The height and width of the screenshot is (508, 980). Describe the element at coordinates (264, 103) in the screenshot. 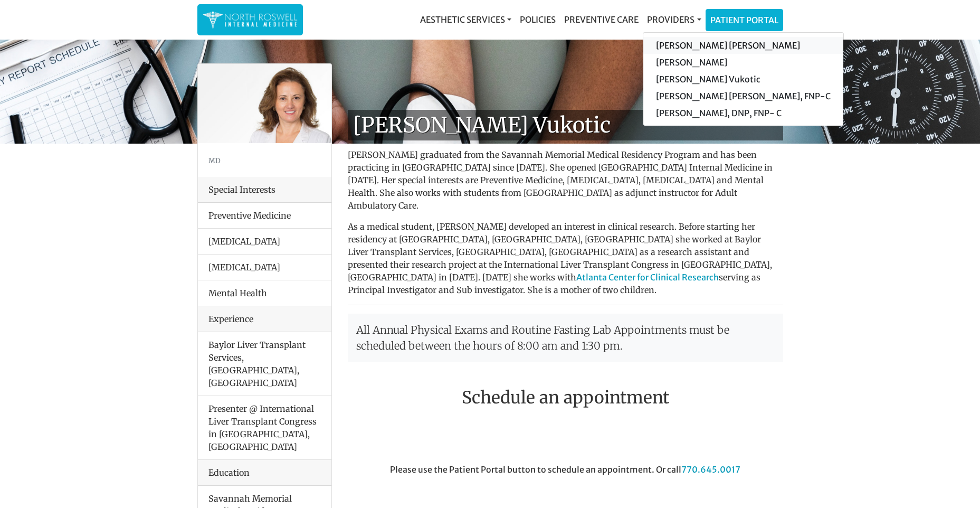

I see `img: Dr. Goga Vukotis` at that location.